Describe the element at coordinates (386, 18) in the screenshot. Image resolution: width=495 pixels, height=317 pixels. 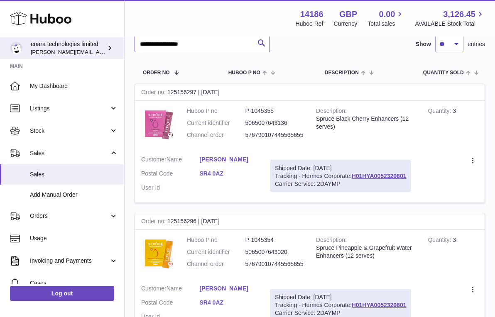
I see `a: 0.00 Total sales` at that location.